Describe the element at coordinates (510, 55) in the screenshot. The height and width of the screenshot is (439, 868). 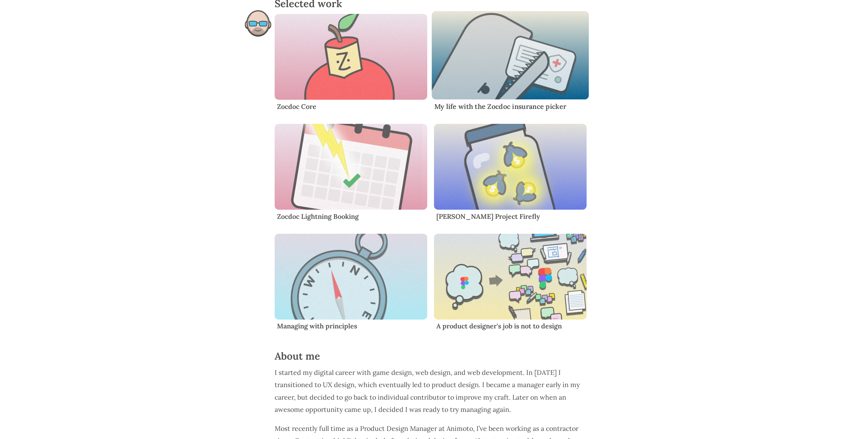
I see `img: My life with the Zocdoc insurance picker hero` at that location.